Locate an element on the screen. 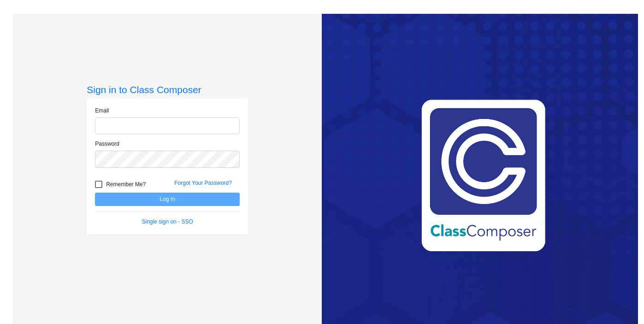 This screenshot has width=644, height=324. a: Forgot Your Password? is located at coordinates (203, 183).